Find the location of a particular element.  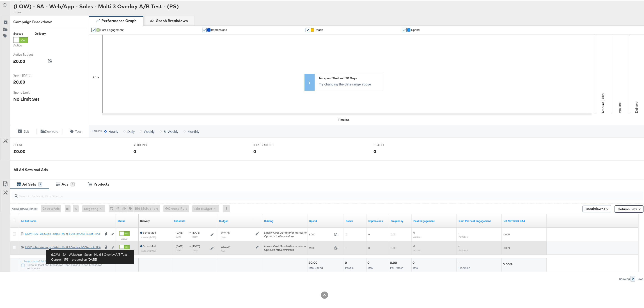

div: Ad Sets is located at coordinates (29, 183).